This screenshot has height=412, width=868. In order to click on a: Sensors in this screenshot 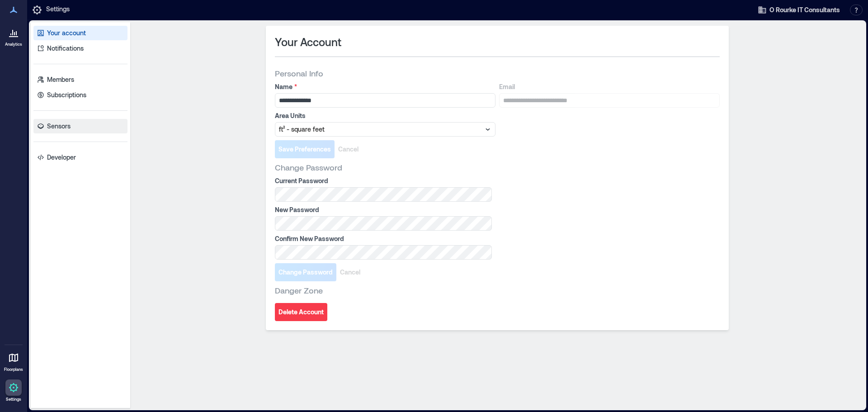, I will do `click(81, 126)`.